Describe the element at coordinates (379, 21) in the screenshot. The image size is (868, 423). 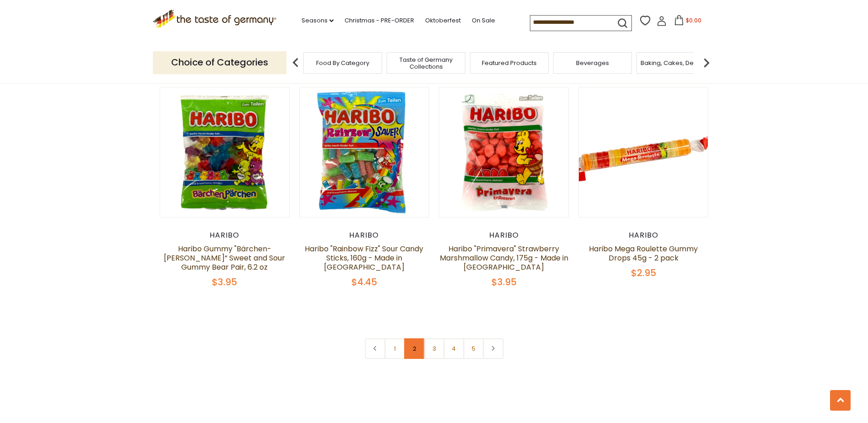
I see `a: Christmas - PRE-ORDER` at that location.